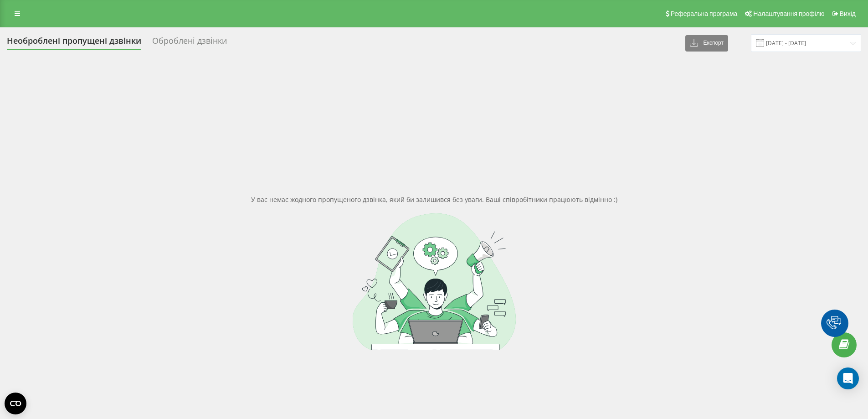 The height and width of the screenshot is (419, 868). What do you see at coordinates (848, 14) in the screenshot?
I see `span: Вихід` at bounding box center [848, 14].